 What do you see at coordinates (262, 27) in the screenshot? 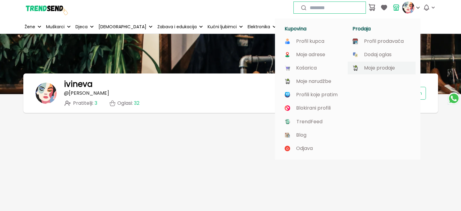
I see `button: Elektronika` at bounding box center [262, 27].